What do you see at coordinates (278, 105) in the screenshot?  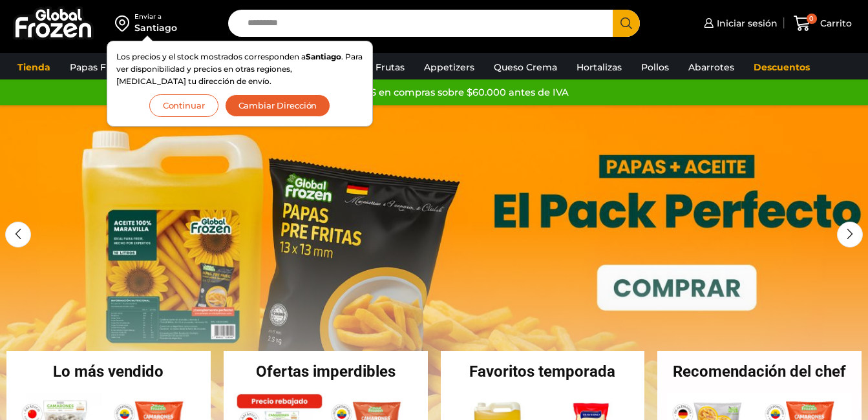 I see `button: Cambiar Dirección` at bounding box center [278, 105].